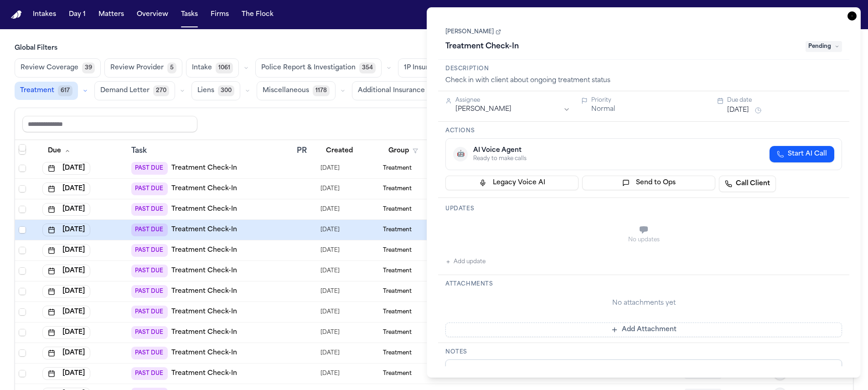  Describe the element at coordinates (189, 14) in the screenshot. I see `button: Tasks` at that location.